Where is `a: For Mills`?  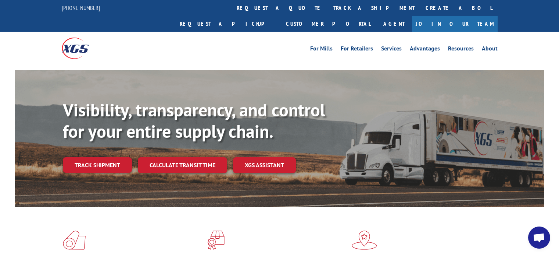
a: For Mills is located at coordinates (321, 50).